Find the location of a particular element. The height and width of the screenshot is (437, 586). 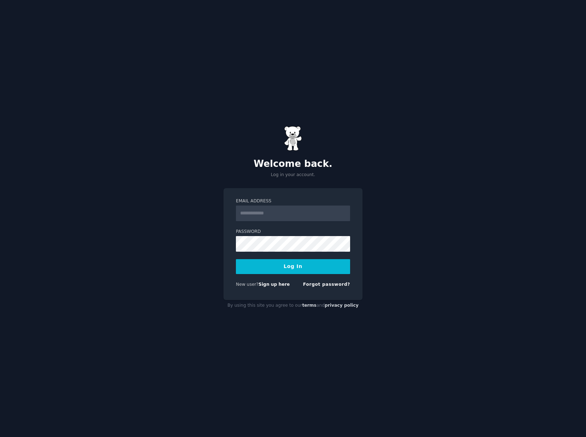

label: Password is located at coordinates (293, 232).